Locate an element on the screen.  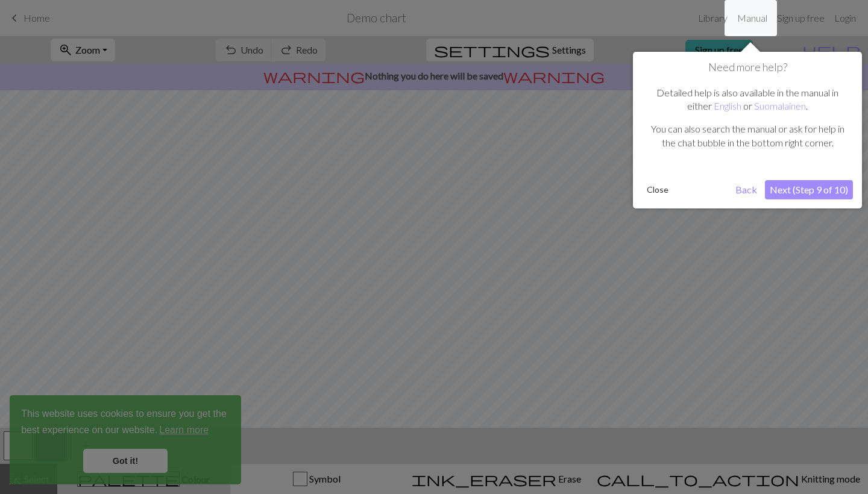
div: Need more help? is located at coordinates (747, 130).